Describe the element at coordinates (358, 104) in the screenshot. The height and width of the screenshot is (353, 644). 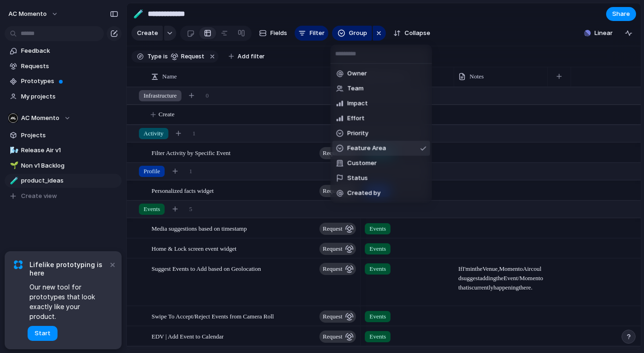
I see `span: Impact` at that location.